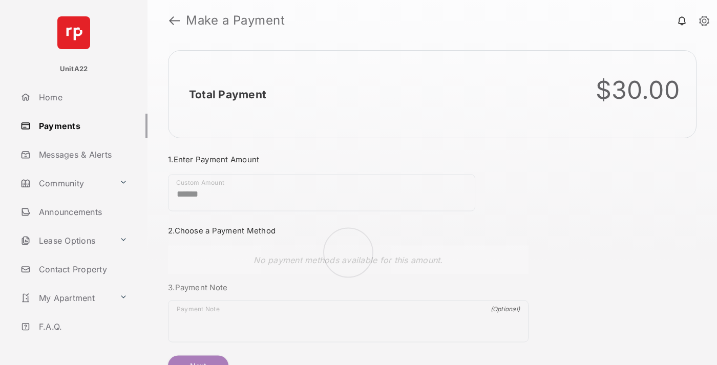 This screenshot has width=717, height=365. I want to click on div: $30.00, so click(638, 90).